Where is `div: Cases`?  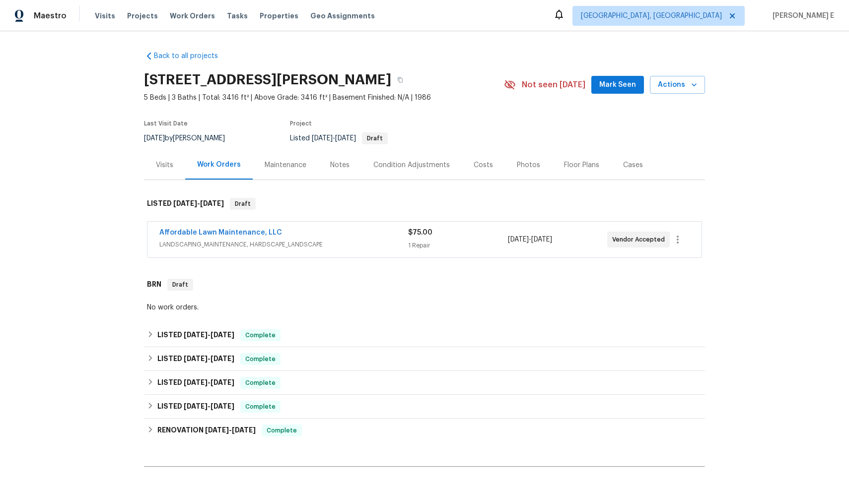
div: Cases is located at coordinates (633, 165).